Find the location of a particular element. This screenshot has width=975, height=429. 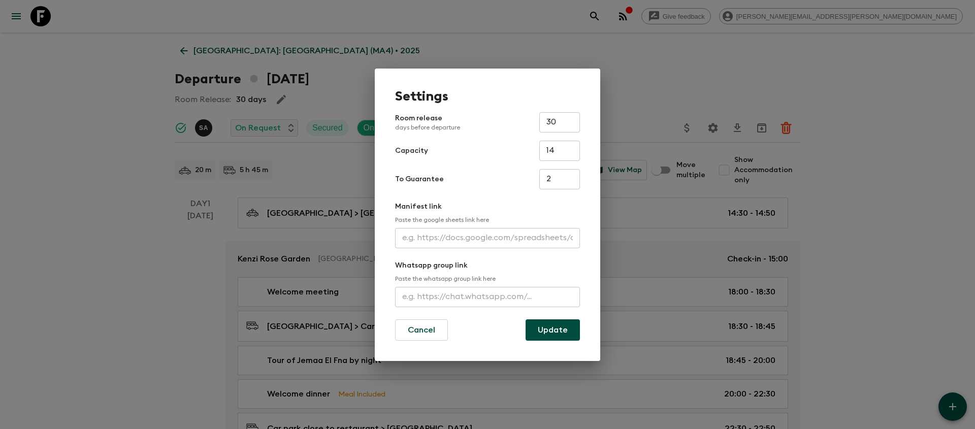

input: e.g. https://docs.google.com/spreadsheets/d/1P7Zz9v8J0vXy1Q/edit#gid=0 is located at coordinates (488, 238).